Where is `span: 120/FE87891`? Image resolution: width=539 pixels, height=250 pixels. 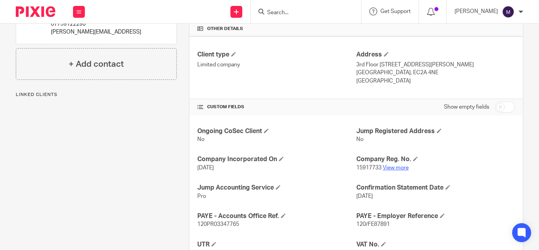 span: 120/FE87891 is located at coordinates (373, 224).